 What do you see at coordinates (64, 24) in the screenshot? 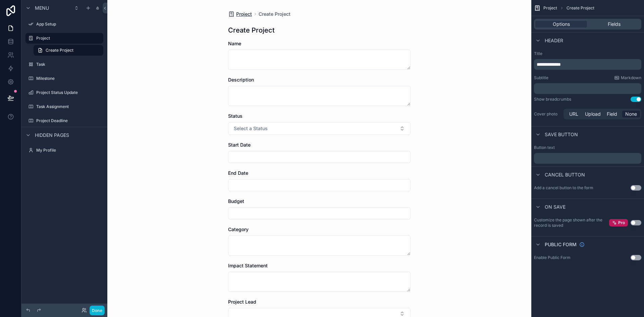
I see `a: App Setup` at bounding box center [64, 24].